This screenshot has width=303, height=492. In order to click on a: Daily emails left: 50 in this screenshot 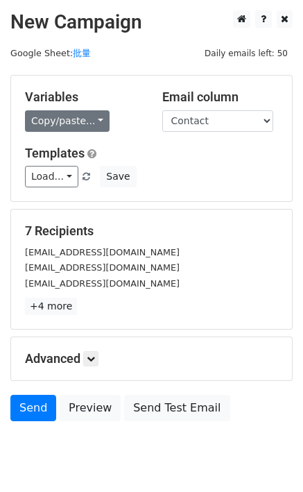, I will do `click(247, 53)`.